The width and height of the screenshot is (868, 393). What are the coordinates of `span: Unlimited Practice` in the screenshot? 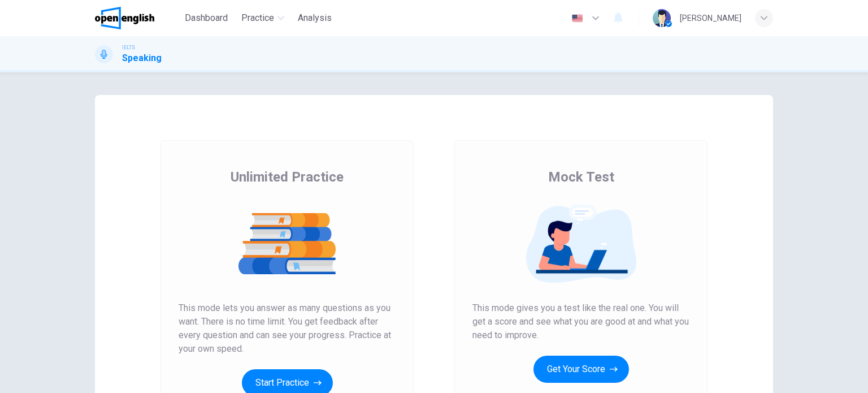 It's located at (287, 177).